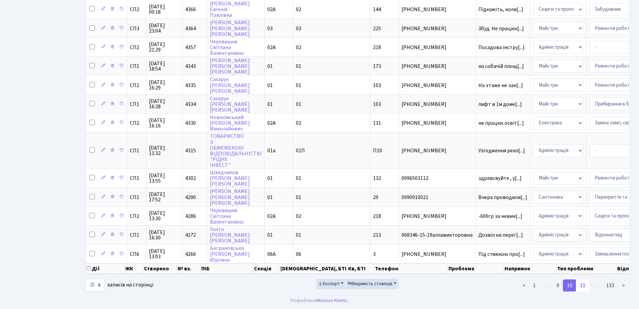 This screenshot has height=309, width=639. Describe the element at coordinates (500, 178) in the screenshot. I see `span: здравсвуйте , у[...]` at that location.